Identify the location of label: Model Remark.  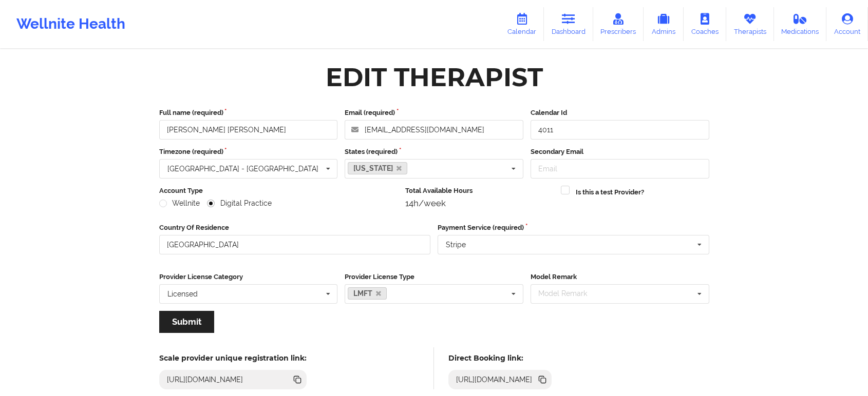
(620, 277).